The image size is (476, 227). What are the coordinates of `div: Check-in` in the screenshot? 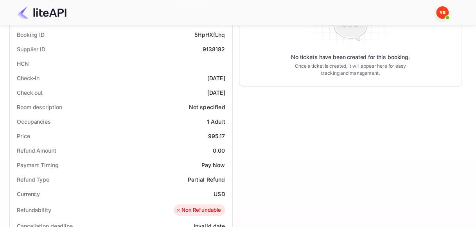 It's located at (28, 78).